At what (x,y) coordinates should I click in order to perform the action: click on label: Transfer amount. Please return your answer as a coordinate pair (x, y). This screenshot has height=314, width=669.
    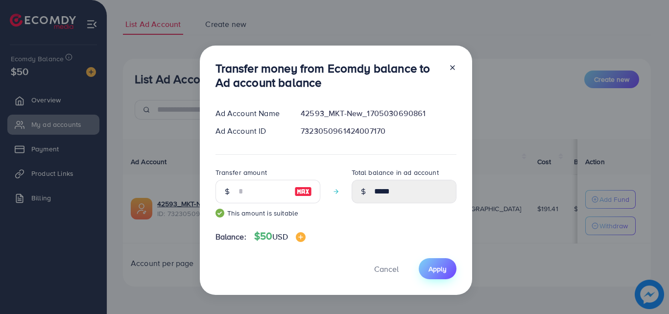
    Looking at the image, I should click on (241, 172).